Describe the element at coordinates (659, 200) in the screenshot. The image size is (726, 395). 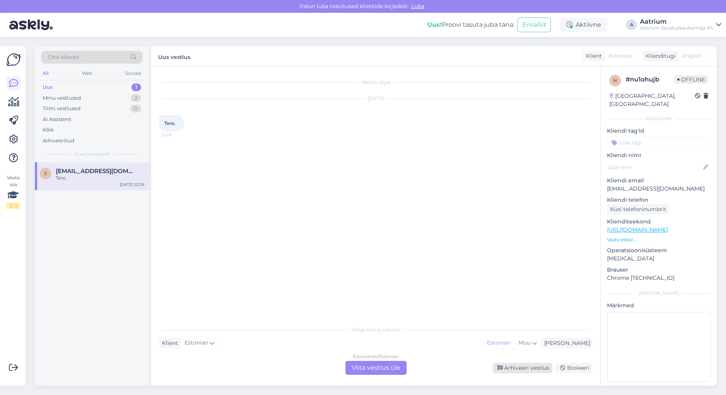
I see `p: Kliendi telefon` at that location.